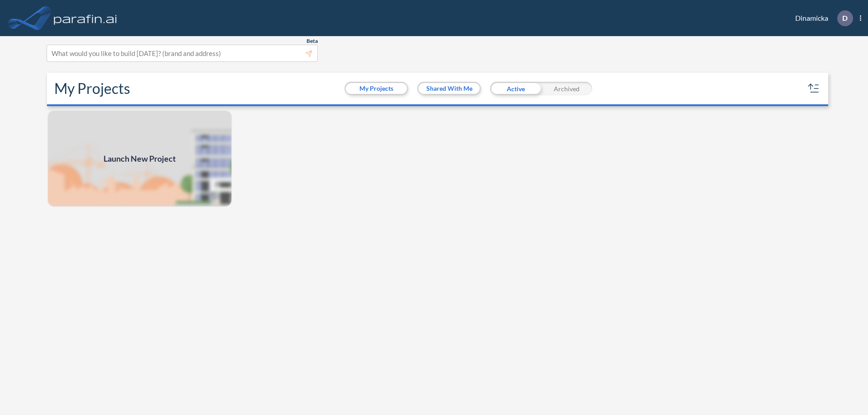  I want to click on h2: My Projects, so click(92, 88).